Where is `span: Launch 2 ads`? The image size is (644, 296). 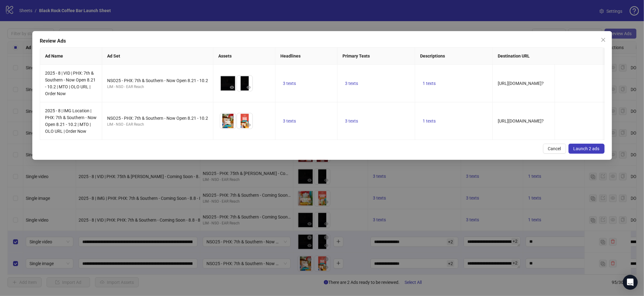 span: Launch 2 ads is located at coordinates (587, 148).